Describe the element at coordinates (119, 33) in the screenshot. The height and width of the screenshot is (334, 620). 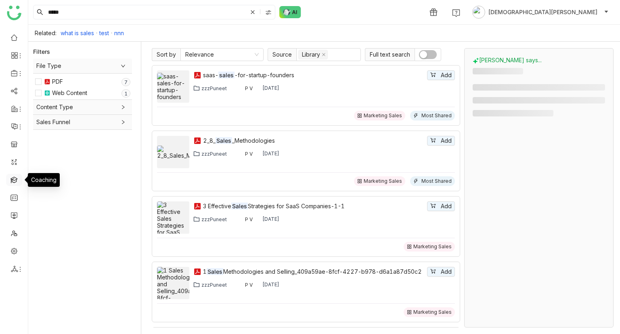
I see `a: nnn` at that location.